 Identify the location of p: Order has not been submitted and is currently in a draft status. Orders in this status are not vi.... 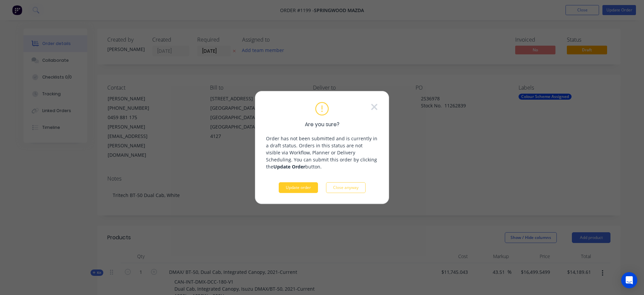
(322, 152).